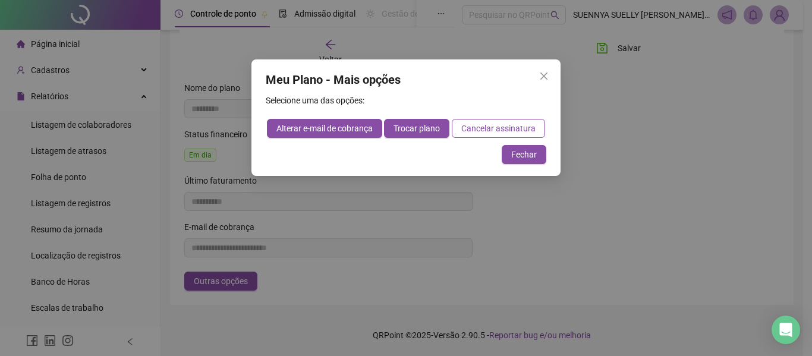 The height and width of the screenshot is (356, 812). I want to click on span: close, so click(544, 76).